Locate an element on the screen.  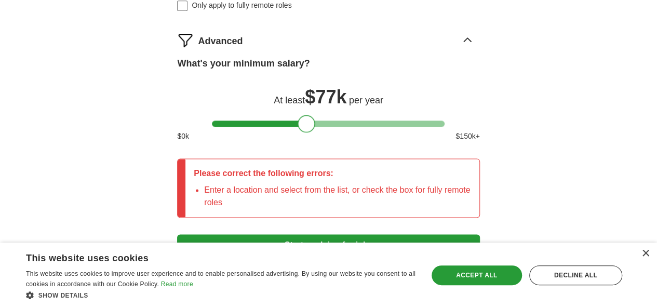
p: Please correct the following errors: is located at coordinates (332, 173).